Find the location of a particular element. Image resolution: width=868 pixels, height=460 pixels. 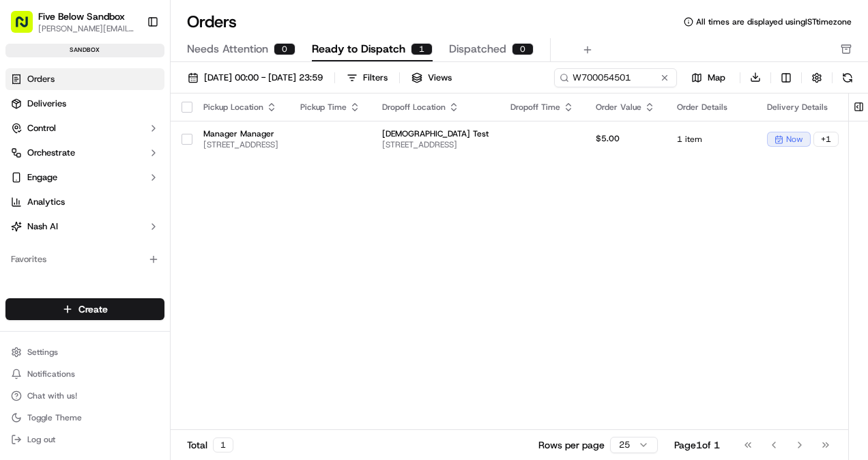

span: Manager Manager is located at coordinates (241, 134).